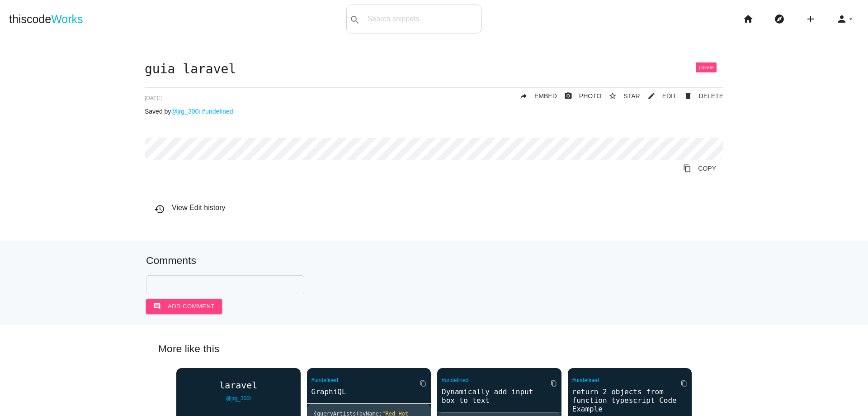 The width and height of the screenshot is (868, 416). I want to click on a: Delete Post, so click(701, 96).